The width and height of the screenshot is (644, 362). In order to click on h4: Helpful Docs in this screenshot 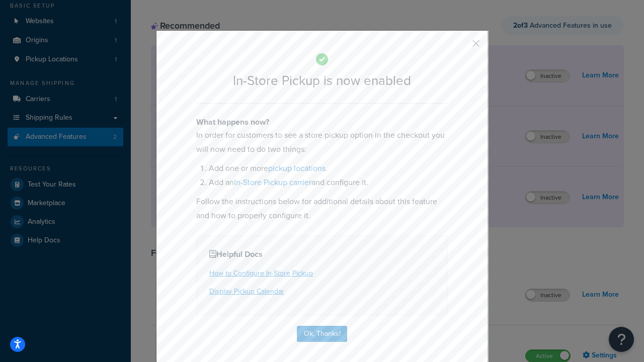, I will do `click(322, 254)`.